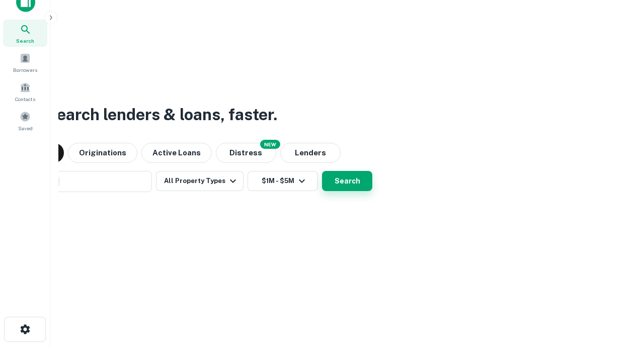 The image size is (644, 362). Describe the element at coordinates (25, 91) in the screenshot. I see `div: Contacts` at that location.